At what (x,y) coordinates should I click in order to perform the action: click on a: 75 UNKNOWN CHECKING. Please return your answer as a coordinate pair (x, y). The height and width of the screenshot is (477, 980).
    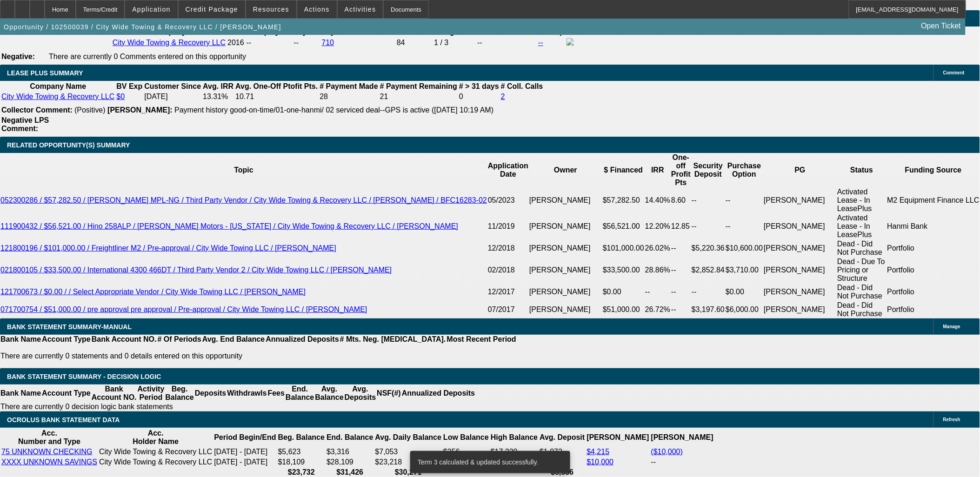
    Looking at the image, I should click on (47, 452).